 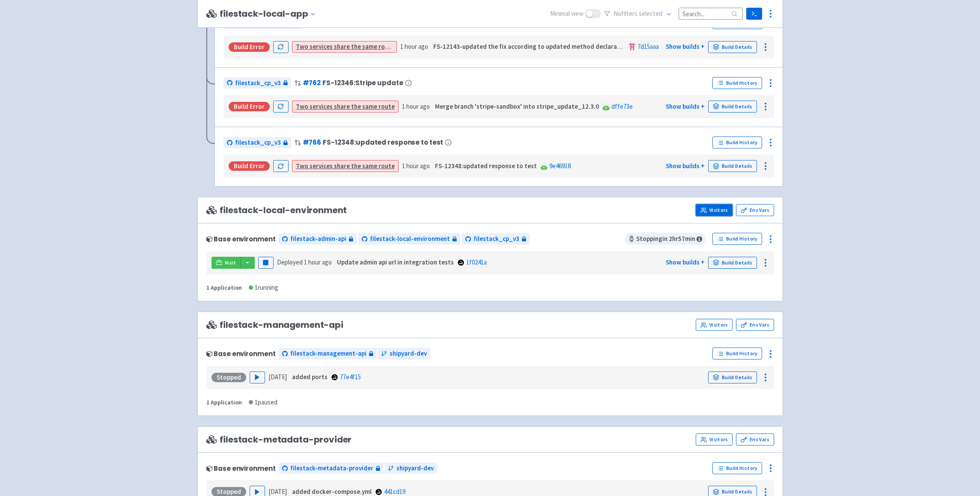 I want to click on span: filestack-admin-api, so click(x=318, y=239).